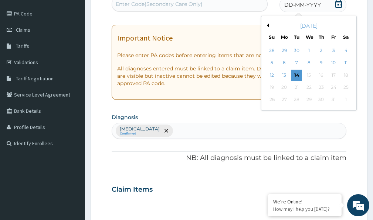  What do you see at coordinates (229, 55) in the screenshot?
I see `p: Please enter PA codes before entering items that are not attached to a PA code` at bounding box center [229, 55].